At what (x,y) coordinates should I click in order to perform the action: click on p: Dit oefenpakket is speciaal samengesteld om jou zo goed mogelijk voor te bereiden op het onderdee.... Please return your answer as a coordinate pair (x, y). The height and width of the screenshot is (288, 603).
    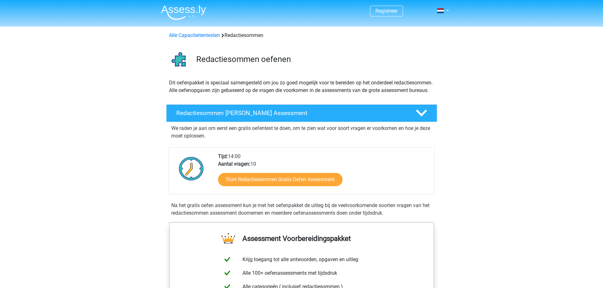
    Looking at the image, I should click on (301, 87).